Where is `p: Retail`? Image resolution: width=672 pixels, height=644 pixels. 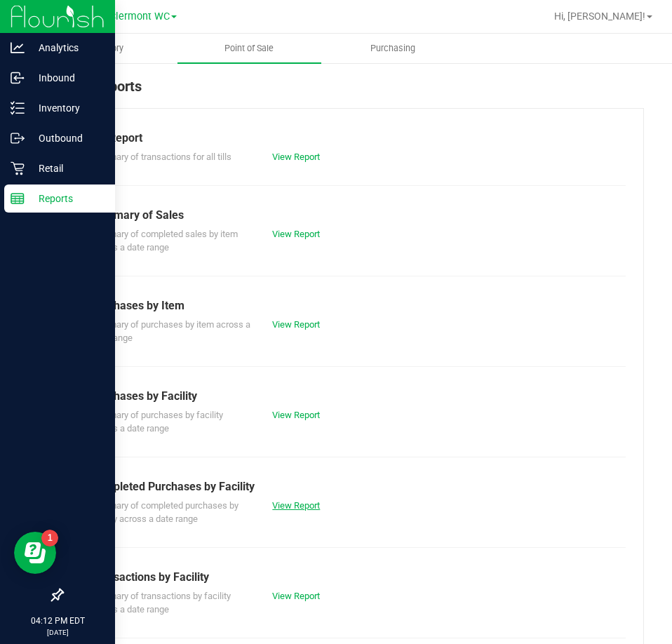 p: Retail is located at coordinates (66, 168).